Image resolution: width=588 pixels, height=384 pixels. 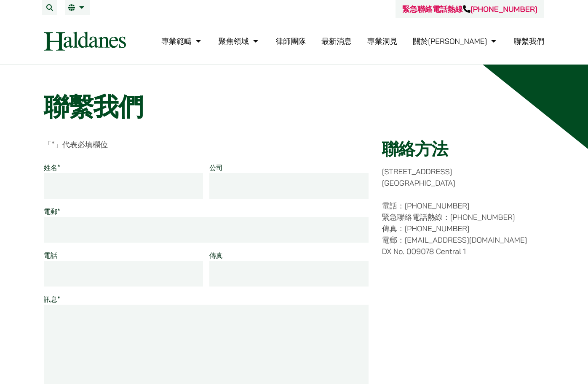 I want to click on h1: 聯繫我們, so click(x=294, y=107).